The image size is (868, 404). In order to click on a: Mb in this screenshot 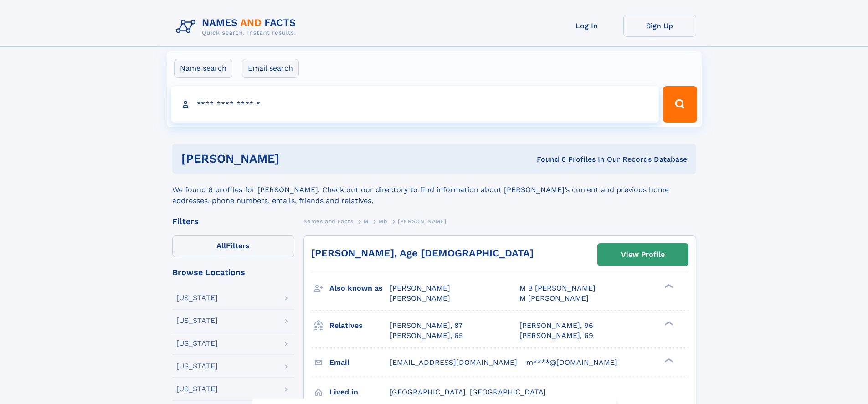, I will do `click(382, 221)`.